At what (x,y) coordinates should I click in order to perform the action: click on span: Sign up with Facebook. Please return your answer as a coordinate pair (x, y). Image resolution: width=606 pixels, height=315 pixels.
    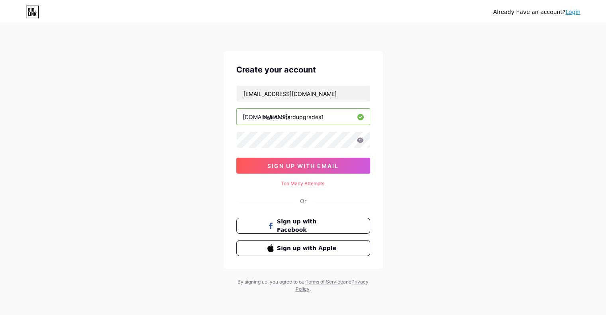
    Looking at the image, I should click on (308, 226).